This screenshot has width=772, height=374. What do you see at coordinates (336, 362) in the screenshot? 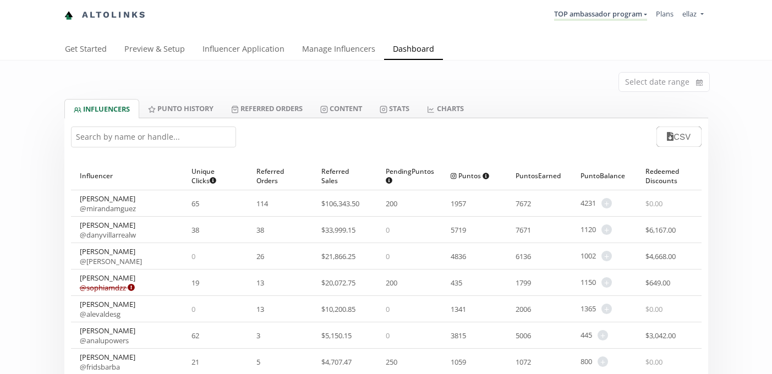
I see `span: $ 4,707.47` at bounding box center [336, 362].